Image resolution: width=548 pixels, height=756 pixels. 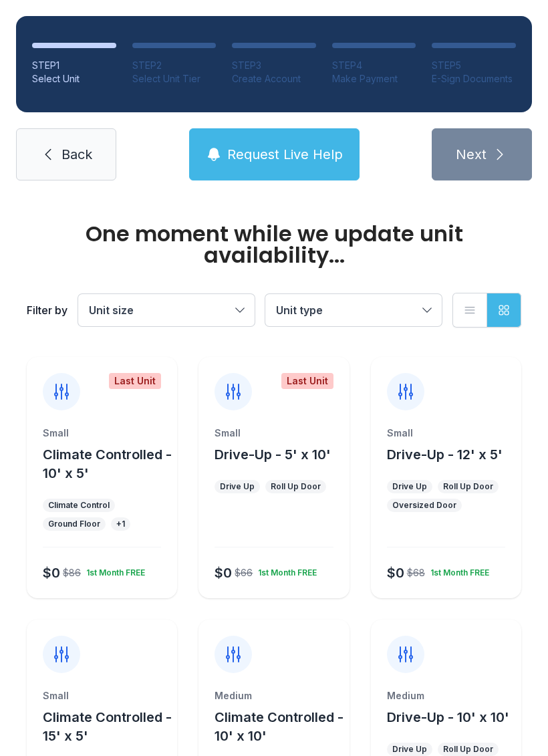 I want to click on span: Climate Controlled - 10' x 10', so click(x=278, y=727).